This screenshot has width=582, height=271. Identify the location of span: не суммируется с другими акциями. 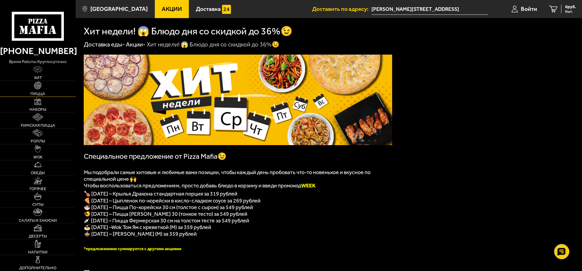
(147, 248).